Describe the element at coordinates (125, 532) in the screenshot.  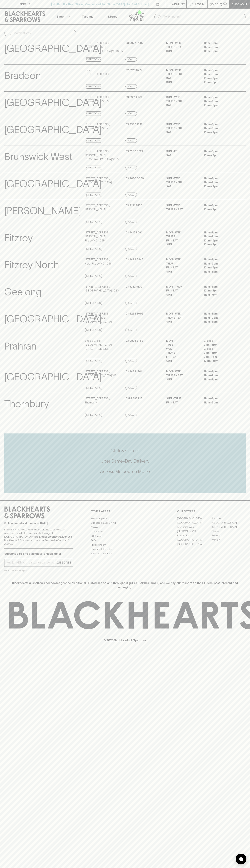
I see `a: Contact Us` at that location.